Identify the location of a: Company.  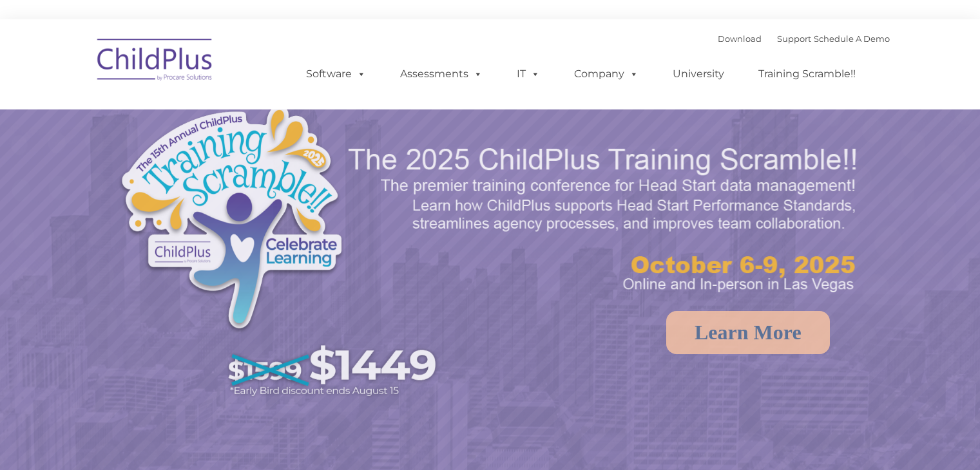
(607, 74).